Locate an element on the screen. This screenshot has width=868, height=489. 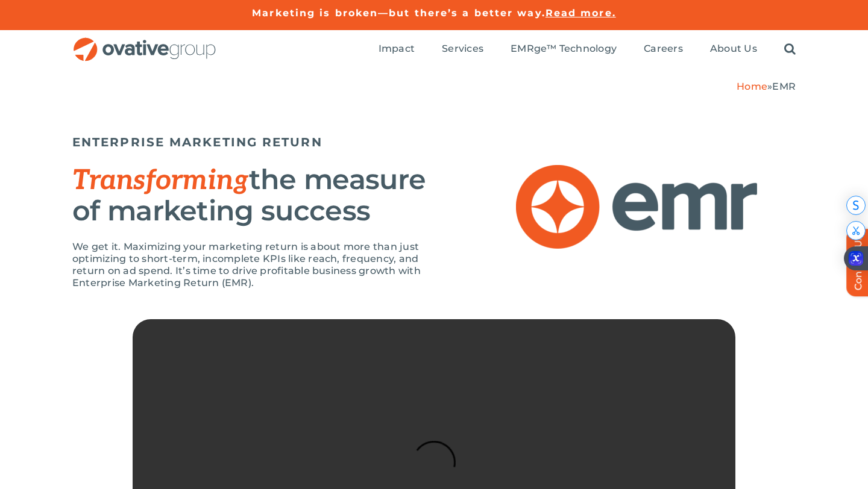
span: Services is located at coordinates (462, 49).